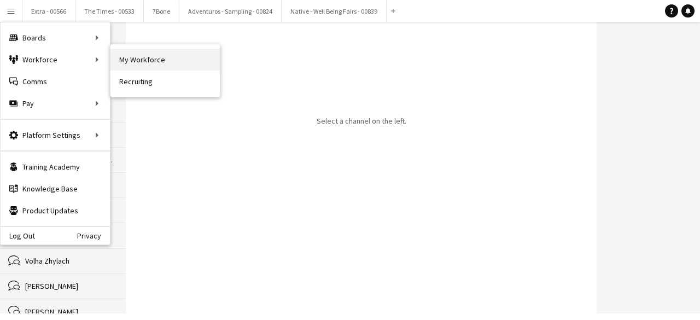 The image size is (700, 320). I want to click on div: Workforce, so click(55, 60).